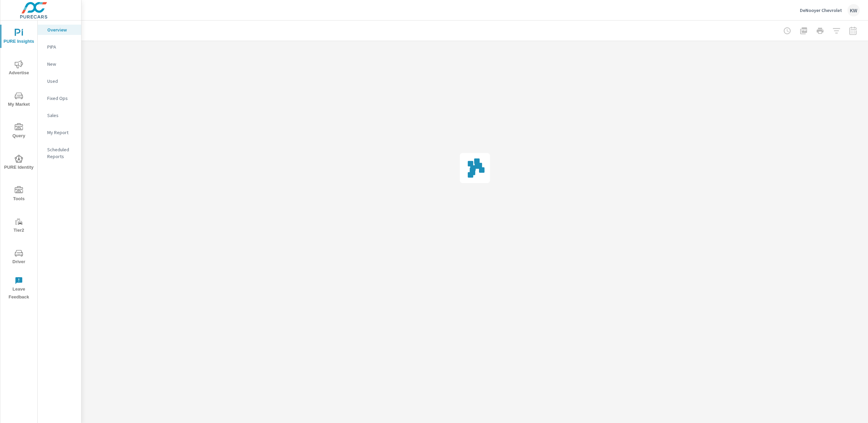 The height and width of the screenshot is (423, 868). I want to click on p: Overview, so click(62, 30).